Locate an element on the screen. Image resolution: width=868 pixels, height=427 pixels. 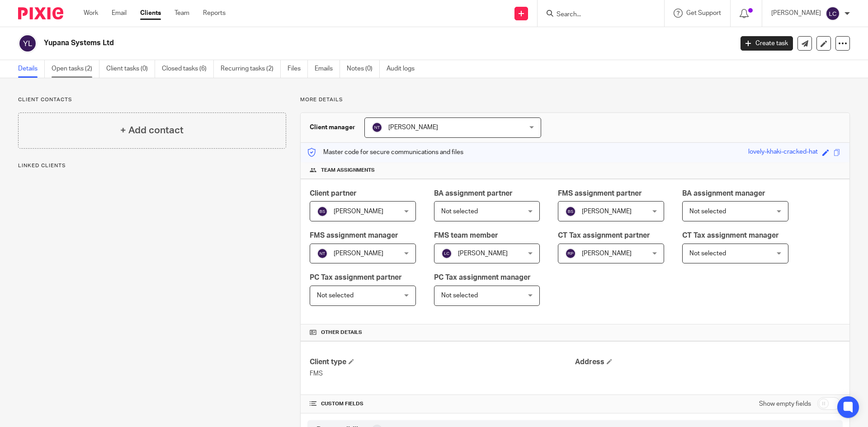
span: Team assignments is located at coordinates (347, 171).